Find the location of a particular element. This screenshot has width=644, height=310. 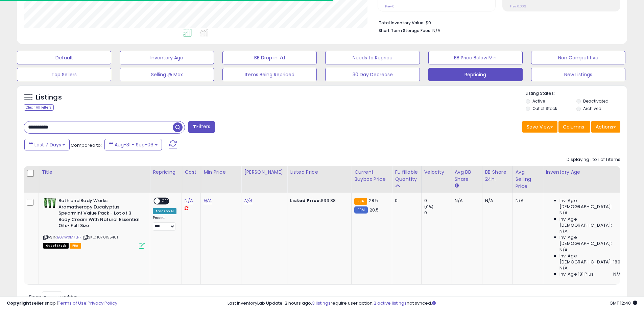

span: Columns is located at coordinates (574, 127).